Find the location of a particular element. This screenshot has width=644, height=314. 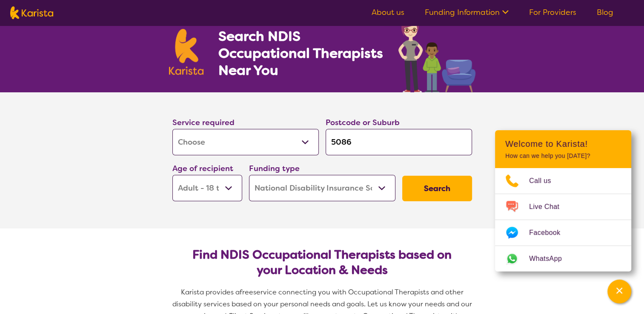

span: free is located at coordinates (246, 292).